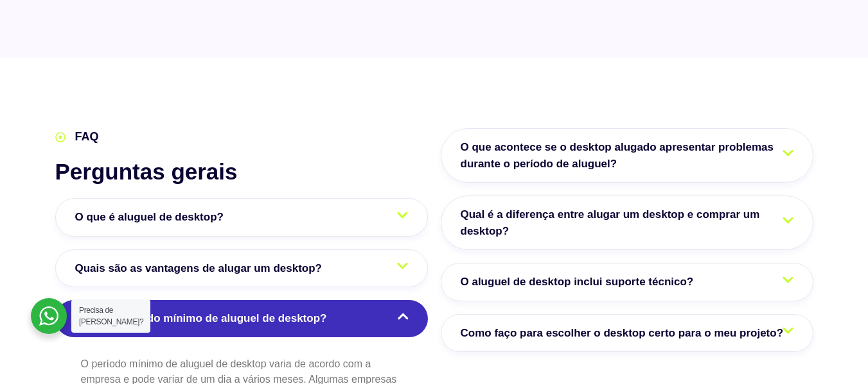  What do you see at coordinates (627, 223) in the screenshot?
I see `a: Qual é a diferença entre alugar um desktop e comprar um desktop?` at bounding box center [627, 223].